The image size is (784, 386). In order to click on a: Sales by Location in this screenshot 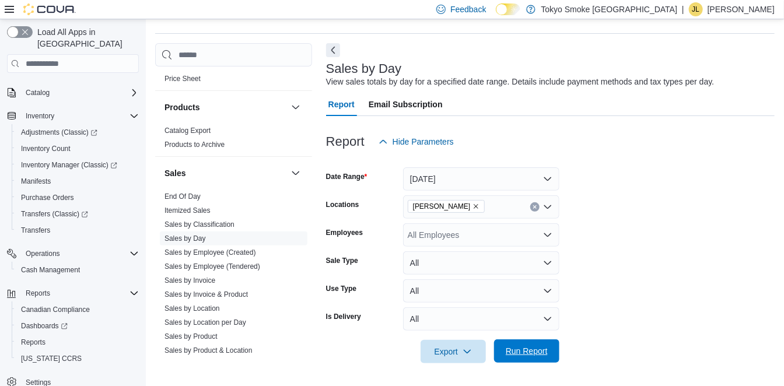, I will do `click(192, 309)`.